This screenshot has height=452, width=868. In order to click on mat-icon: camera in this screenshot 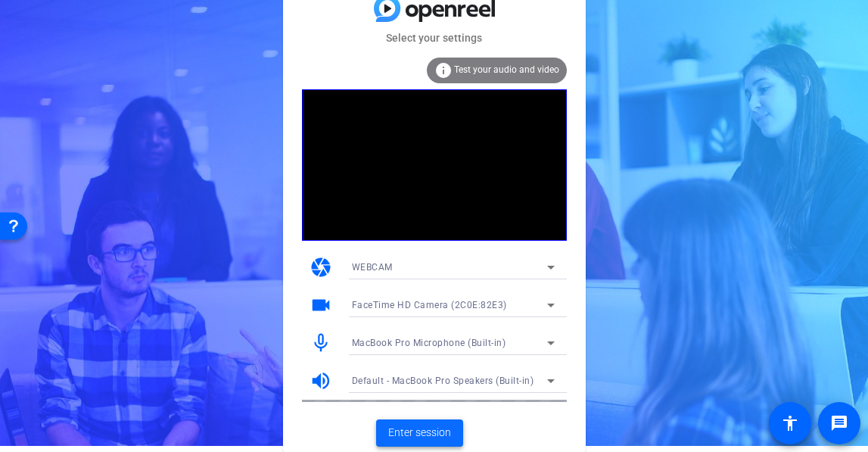, I will do `click(321, 267)`.